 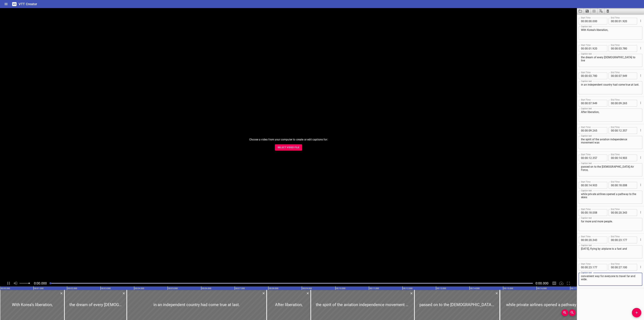 I want to click on input: 000, so click(x=598, y=21).